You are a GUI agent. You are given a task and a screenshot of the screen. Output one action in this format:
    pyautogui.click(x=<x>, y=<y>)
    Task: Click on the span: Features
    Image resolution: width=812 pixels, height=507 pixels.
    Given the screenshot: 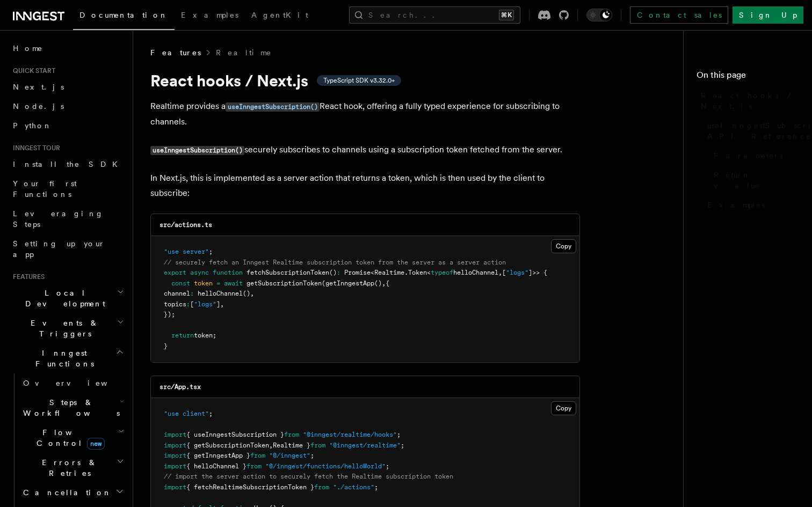 What is the action you would take?
    pyautogui.click(x=176, y=53)
    